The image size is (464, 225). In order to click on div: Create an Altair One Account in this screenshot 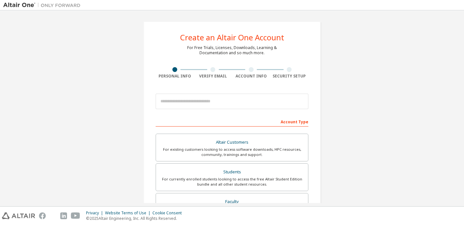, I will do `click(232, 37)`.